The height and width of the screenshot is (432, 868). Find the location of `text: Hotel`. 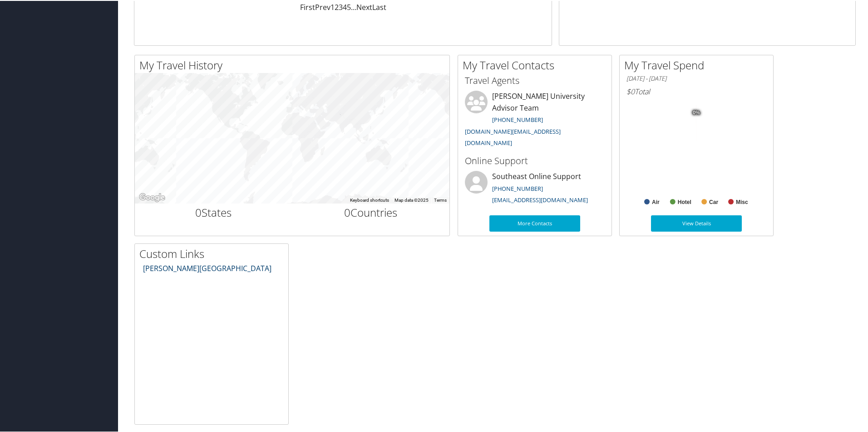

text: Hotel is located at coordinates (685, 202).